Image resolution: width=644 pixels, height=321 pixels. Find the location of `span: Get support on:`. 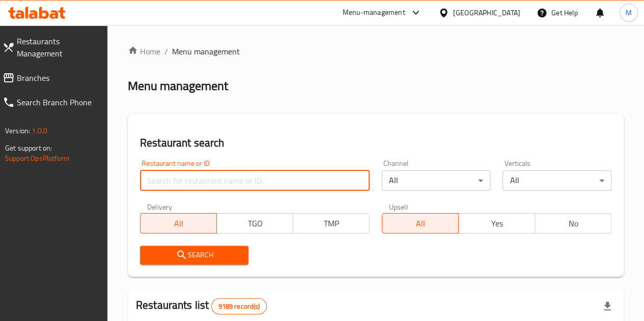

span: Get support on: is located at coordinates (29, 148).